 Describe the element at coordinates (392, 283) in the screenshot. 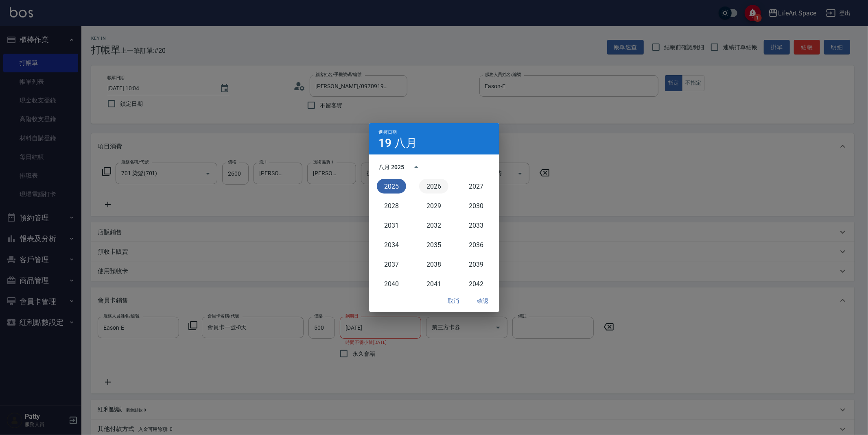

I see `button: 2040` at that location.